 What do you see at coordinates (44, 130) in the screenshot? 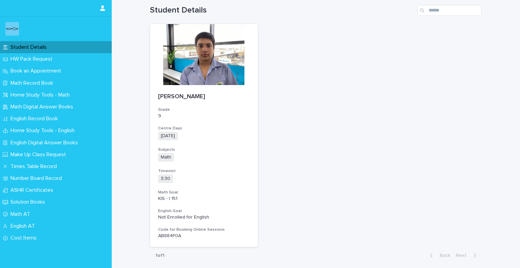
I see `p: Home Study Tools - English` at bounding box center [44, 130].